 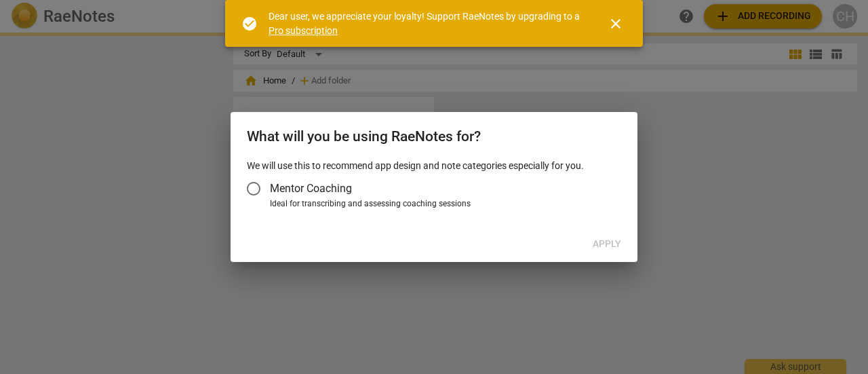 I want to click on div: Account type, so click(x=434, y=191).